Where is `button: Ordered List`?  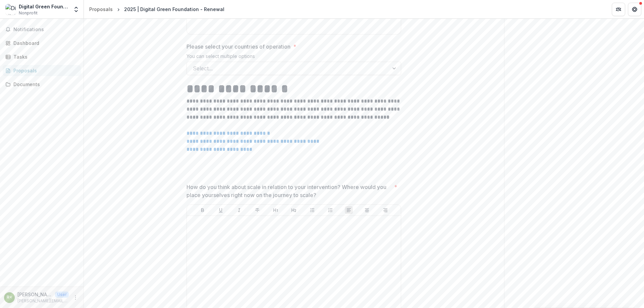
button: Ordered List is located at coordinates (331, 210).